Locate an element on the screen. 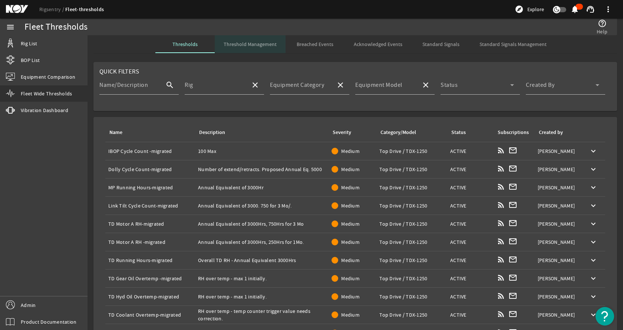 The image size is (623, 330). div: TD Running Hours-migrated is located at coordinates (150, 260).